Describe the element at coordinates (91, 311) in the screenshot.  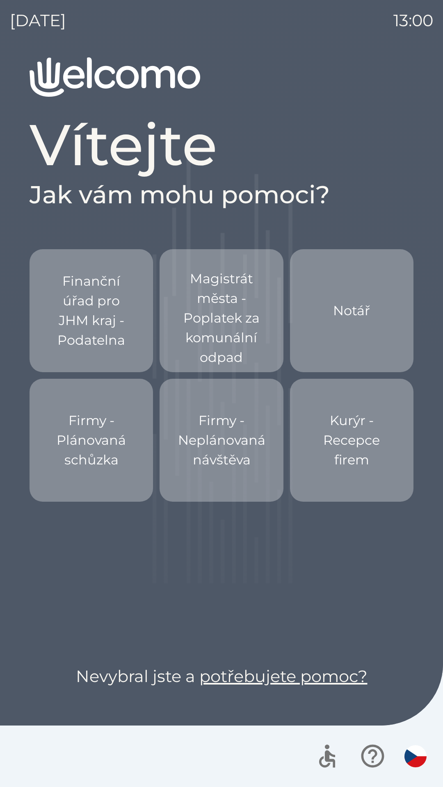
I see `p: Finanční úřad pro JHM kraj - Podatelna` at that location.